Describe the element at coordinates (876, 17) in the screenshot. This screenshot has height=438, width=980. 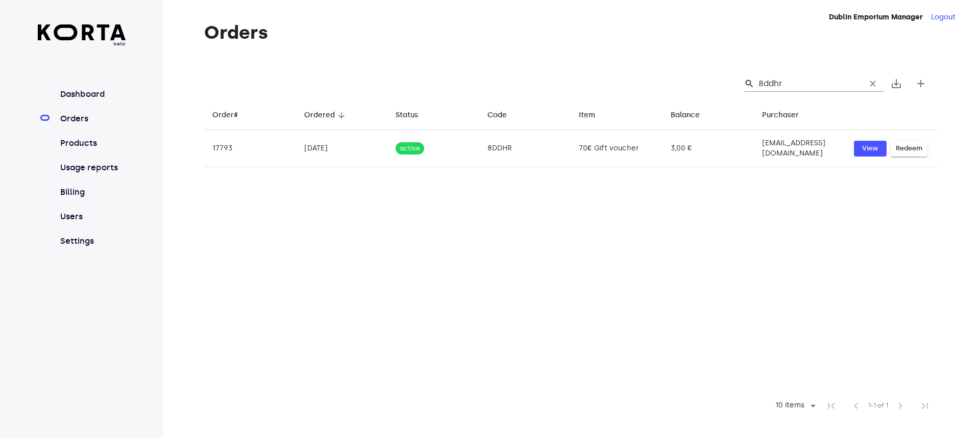
I see `strong: Dublin Emporium Manager` at that location.